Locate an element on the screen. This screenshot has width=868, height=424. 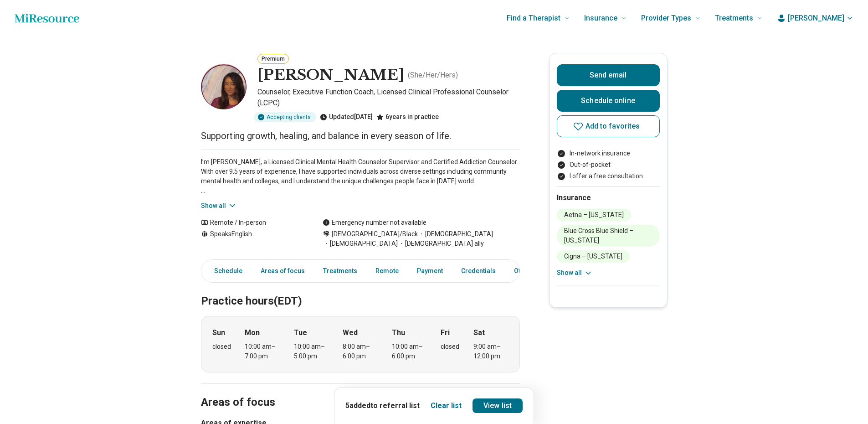
a: Remote is located at coordinates (387, 270).